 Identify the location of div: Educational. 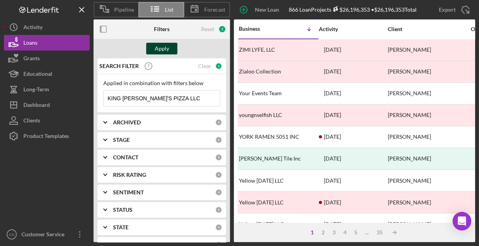
(38, 75).